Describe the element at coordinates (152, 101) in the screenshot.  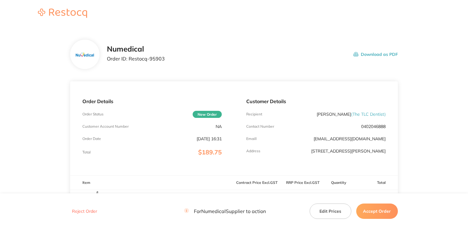
I see `p: Order Details` at that location.